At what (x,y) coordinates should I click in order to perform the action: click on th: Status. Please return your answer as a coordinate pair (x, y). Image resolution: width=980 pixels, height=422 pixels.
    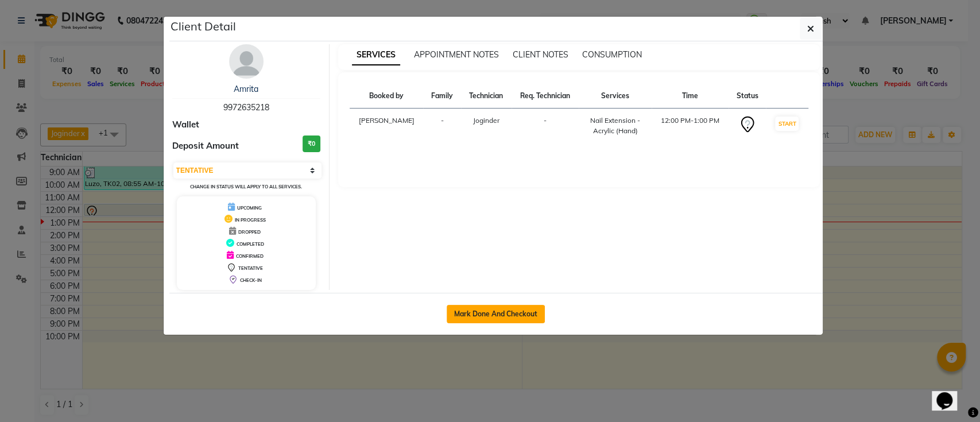
    Looking at the image, I should click on (748, 96).